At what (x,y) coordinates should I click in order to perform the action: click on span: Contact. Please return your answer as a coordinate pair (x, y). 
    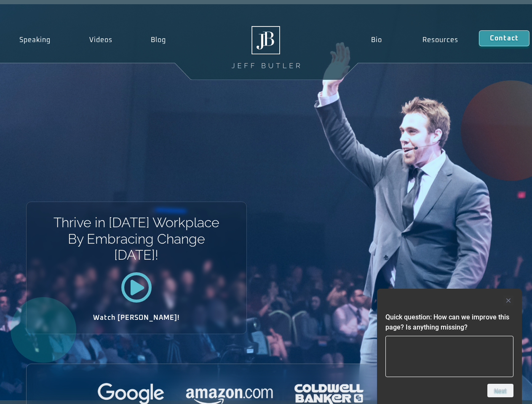
    Looking at the image, I should click on (504, 39).